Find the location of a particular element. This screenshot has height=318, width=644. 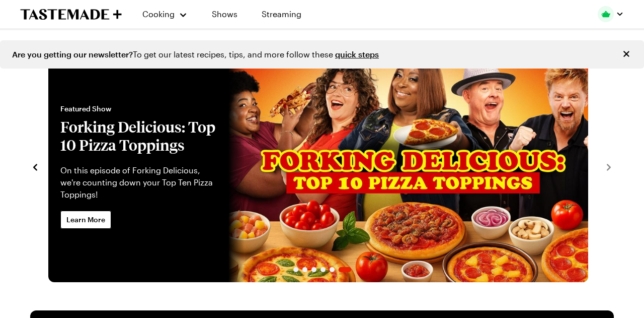

span: Go to slide 3 is located at coordinates (314, 269).